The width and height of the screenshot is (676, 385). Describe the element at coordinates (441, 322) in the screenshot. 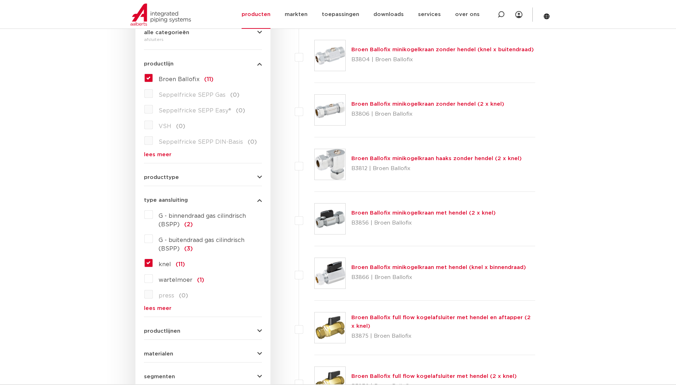

I see `a: Broen Ballofix full flow kogelafsluiter met hendel en aftapper (2 x knel)` at that location.